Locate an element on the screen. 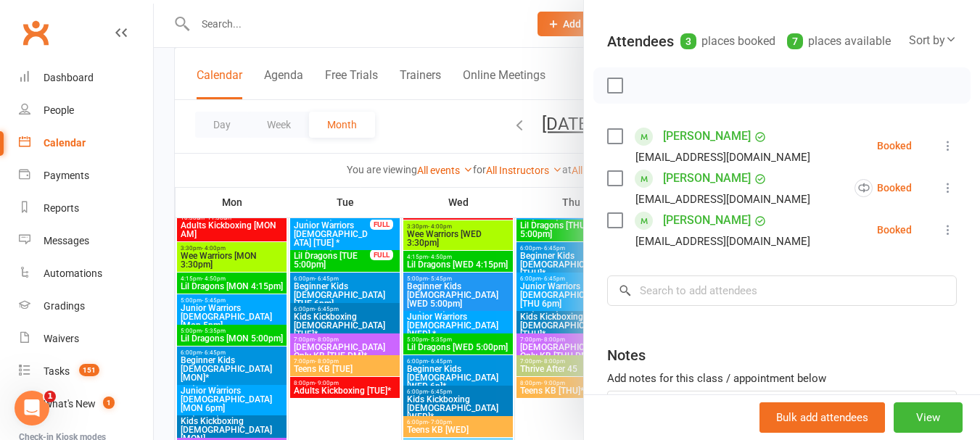 The height and width of the screenshot is (440, 980). div: Notes is located at coordinates (626, 355).